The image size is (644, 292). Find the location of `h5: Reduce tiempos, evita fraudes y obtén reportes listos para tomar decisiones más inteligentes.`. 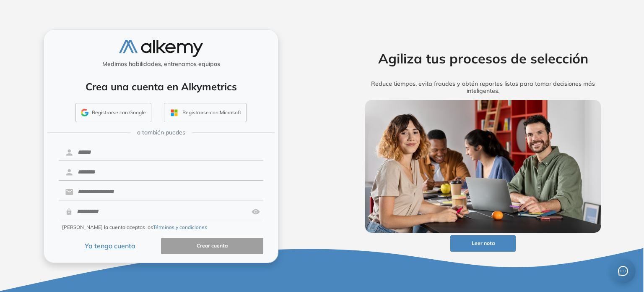

h5: Reduce tiempos, evita fraudes y obtén reportes listos para tomar decisiones más inteligentes. is located at coordinates (483, 87).